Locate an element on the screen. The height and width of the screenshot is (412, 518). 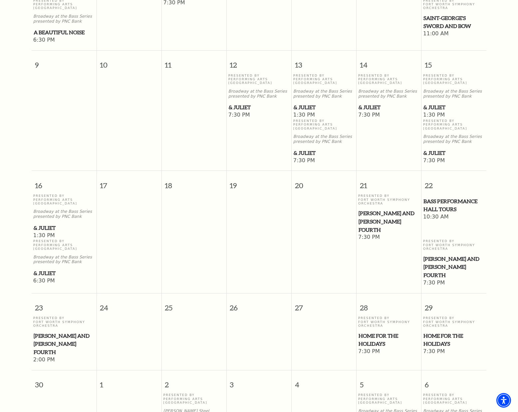
span: 17 is located at coordinates (129, 182).